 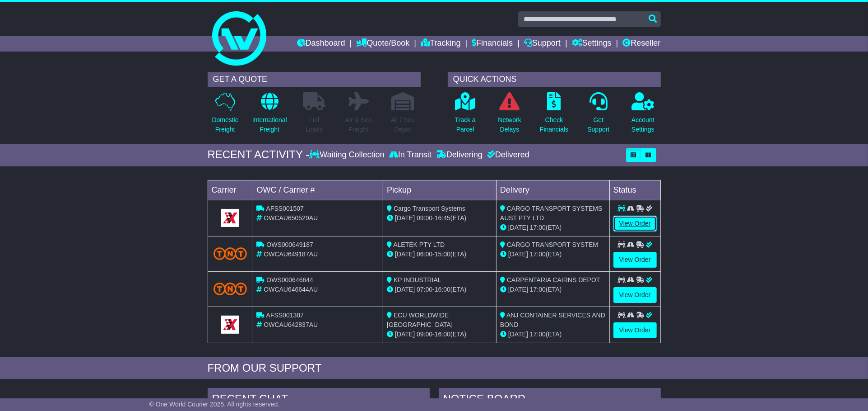 I want to click on div: RECENT ACTIVITY -, so click(x=259, y=154).